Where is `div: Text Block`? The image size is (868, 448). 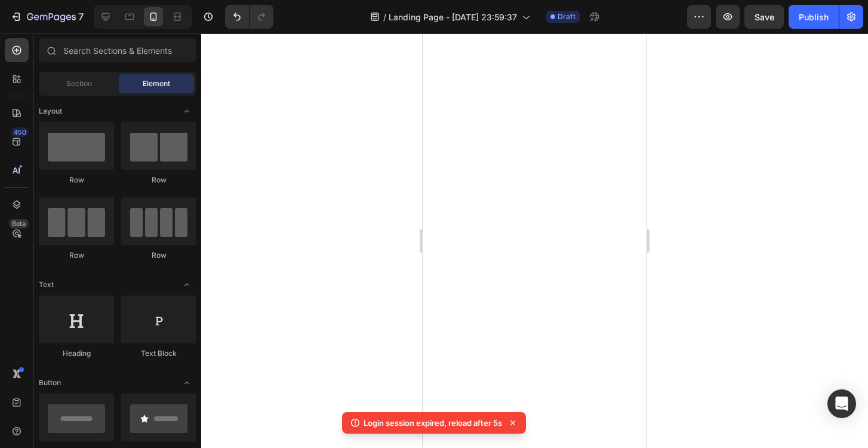
div: Text Block is located at coordinates (159, 354).